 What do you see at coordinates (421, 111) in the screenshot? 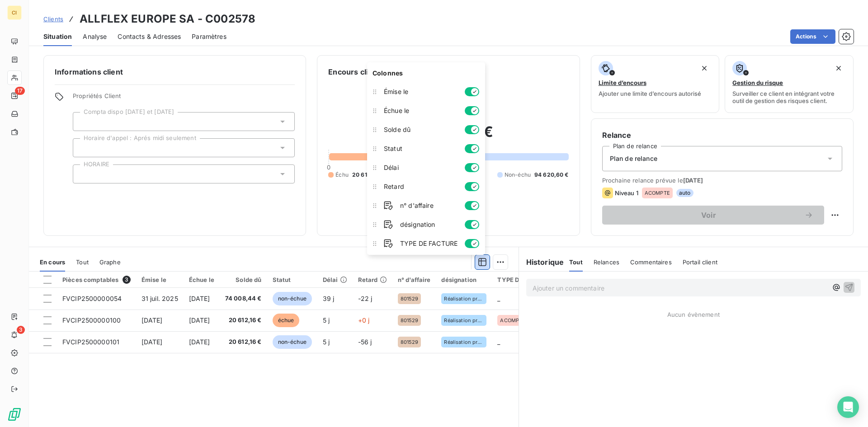
I see `span: Échue le` at bounding box center [421, 111].